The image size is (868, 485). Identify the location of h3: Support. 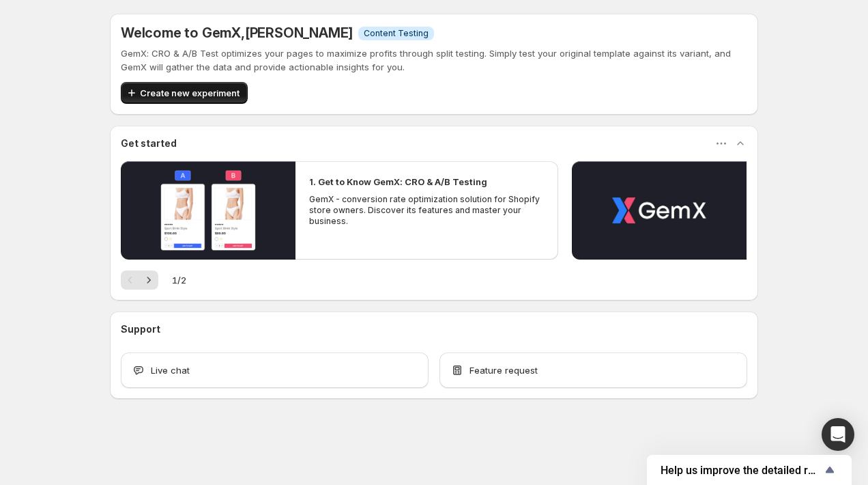
(141, 329).